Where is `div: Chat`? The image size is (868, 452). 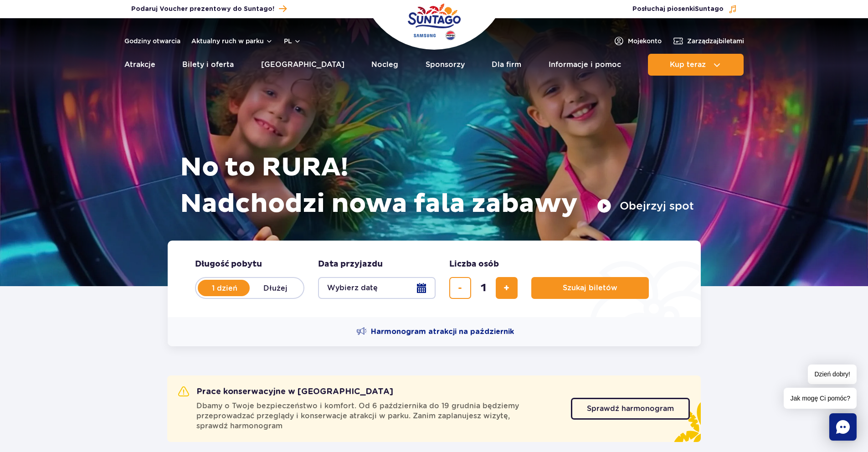 div: Chat is located at coordinates (843, 427).